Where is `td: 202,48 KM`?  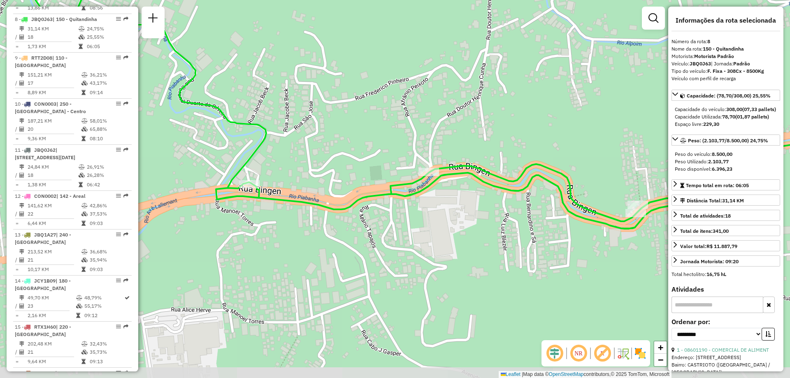
td: 202,48 KM is located at coordinates (54, 344).